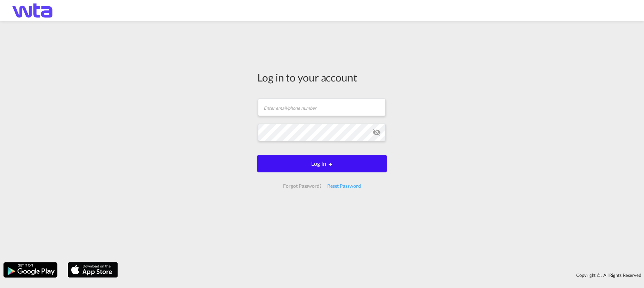 The image size is (644, 288). Describe the element at coordinates (344, 186) in the screenshot. I see `div: Reset Password` at that location.